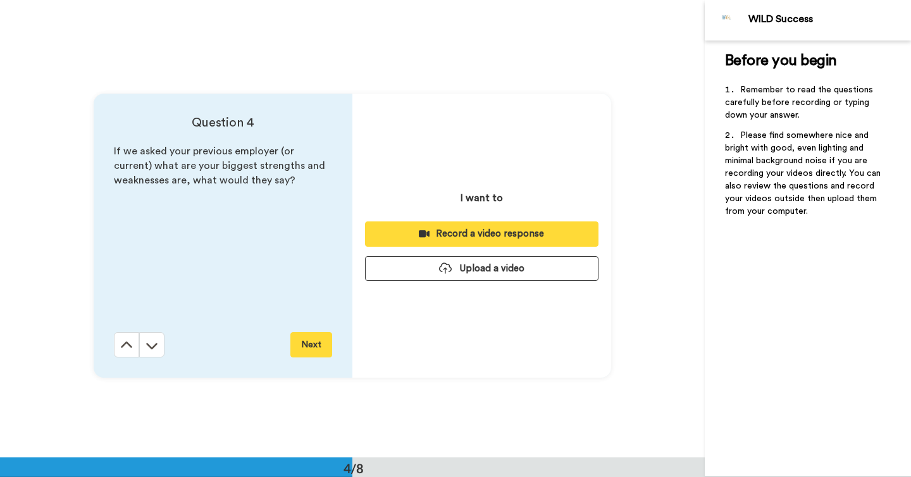 The height and width of the screenshot is (477, 911). Describe the element at coordinates (221, 166) in the screenshot. I see `span: If we asked your previous employer (or current) what are your biggest strengths and weaknesses ar...` at that location.